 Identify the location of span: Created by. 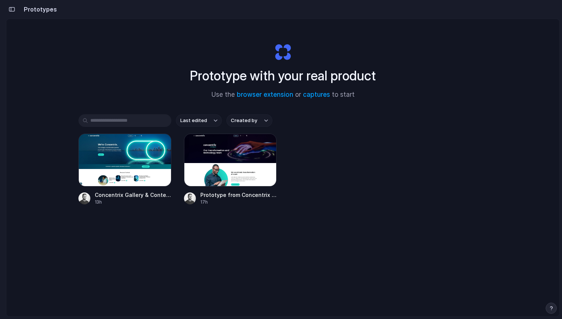
(244, 120).